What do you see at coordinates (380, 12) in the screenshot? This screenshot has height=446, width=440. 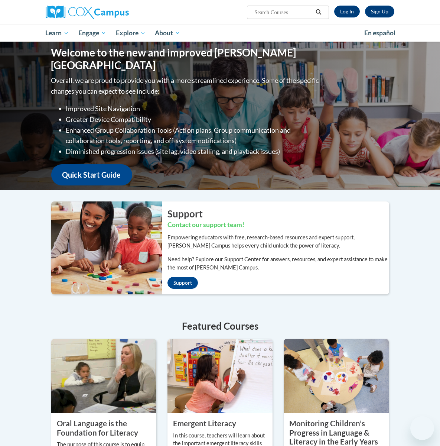 I see `a: Register` at bounding box center [380, 12].